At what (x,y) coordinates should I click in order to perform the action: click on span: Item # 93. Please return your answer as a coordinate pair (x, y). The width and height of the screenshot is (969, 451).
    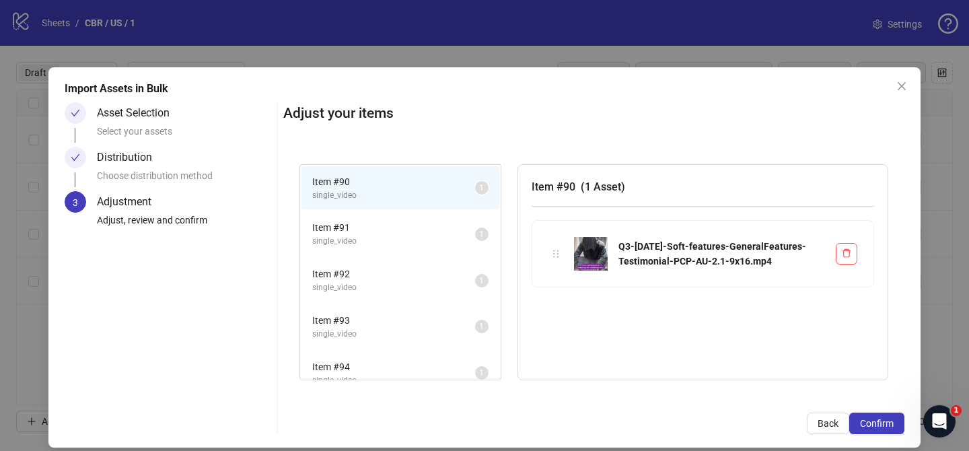
    Looking at the image, I should click on (394, 320).